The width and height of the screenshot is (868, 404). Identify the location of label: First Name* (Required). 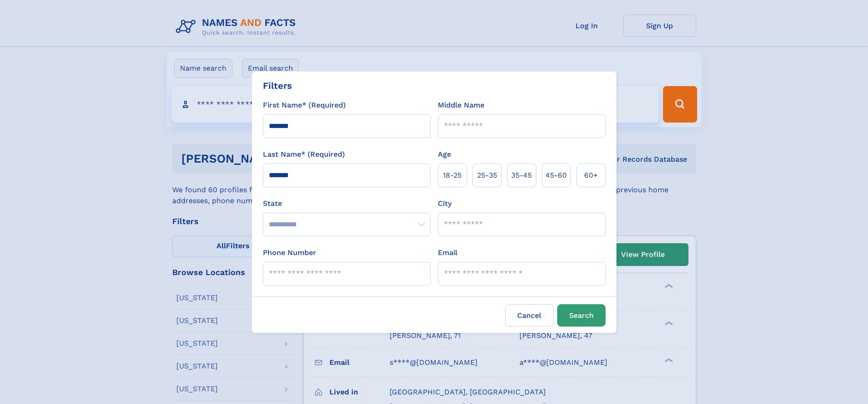
(305, 105).